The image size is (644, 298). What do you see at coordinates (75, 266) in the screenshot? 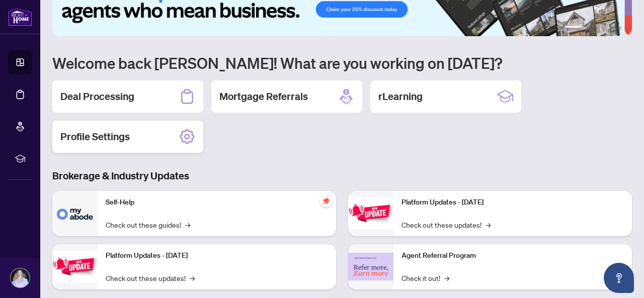
I see `img: Platform Updates - September 16, 2025` at bounding box center [75, 266].